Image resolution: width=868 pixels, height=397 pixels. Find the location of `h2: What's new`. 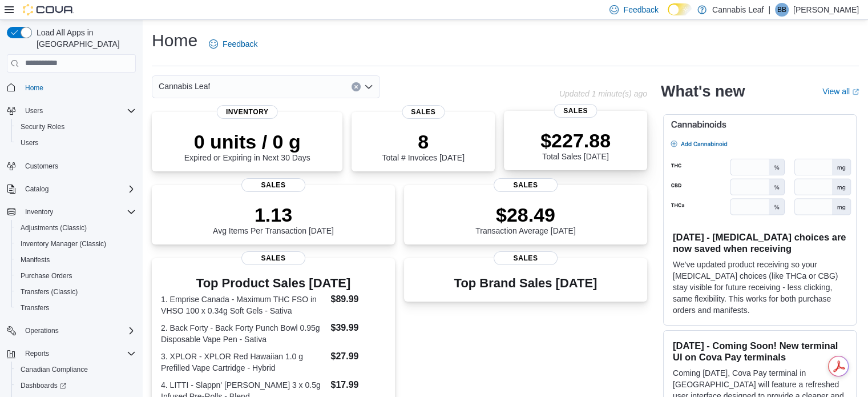

h2: What's new is located at coordinates (703, 91).